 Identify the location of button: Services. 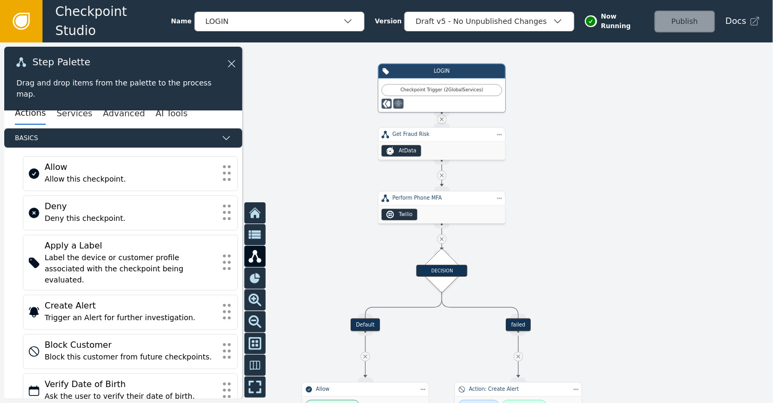
(74, 114).